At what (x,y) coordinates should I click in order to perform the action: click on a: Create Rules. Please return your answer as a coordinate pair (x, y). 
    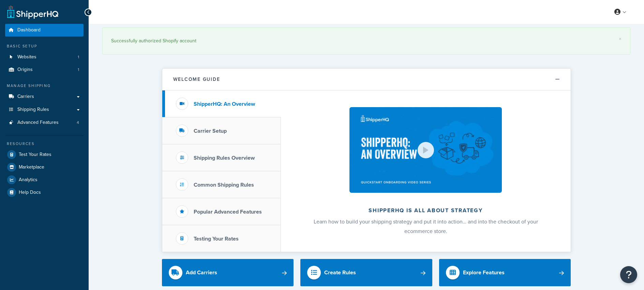
    Looking at the image, I should click on (366, 273).